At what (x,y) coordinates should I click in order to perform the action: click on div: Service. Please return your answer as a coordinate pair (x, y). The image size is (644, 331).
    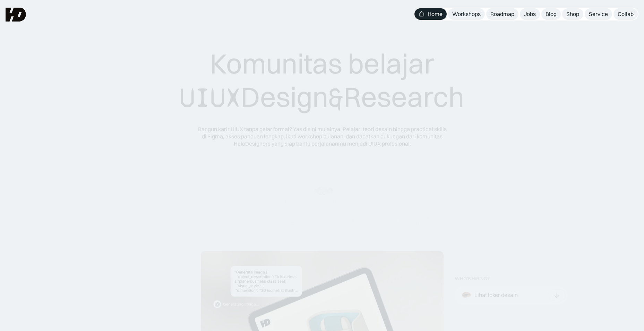
    Looking at the image, I should click on (598, 14).